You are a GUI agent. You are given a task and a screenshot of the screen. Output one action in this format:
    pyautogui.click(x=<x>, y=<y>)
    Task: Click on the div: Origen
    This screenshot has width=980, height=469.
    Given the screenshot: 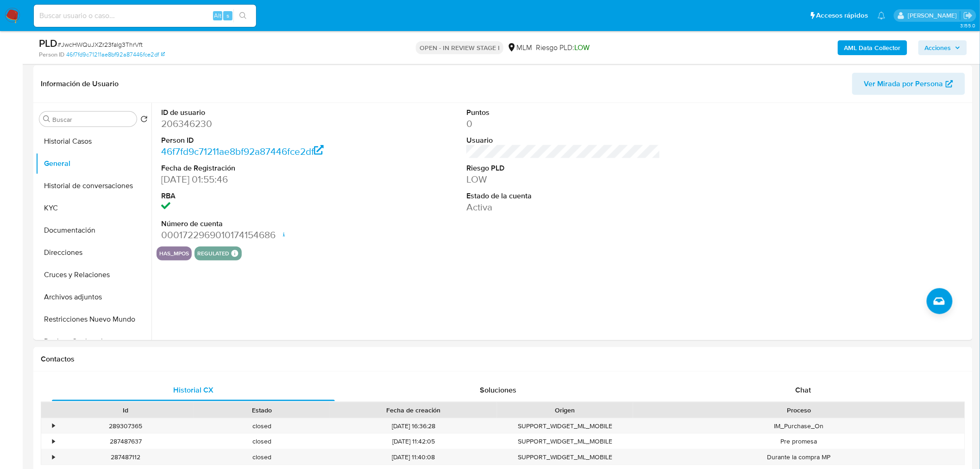 What is the action you would take?
    pyautogui.click(x=565, y=410)
    